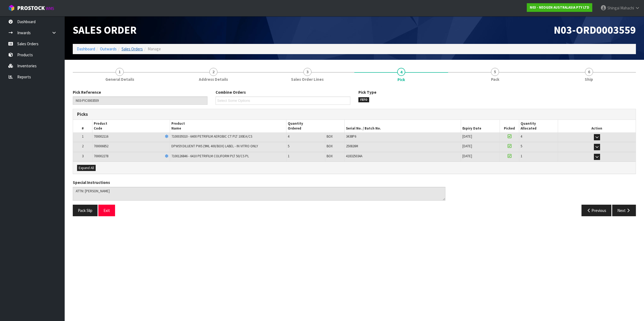  Describe the element at coordinates (85, 211) in the screenshot. I see `button: Pack Slip` at that location.